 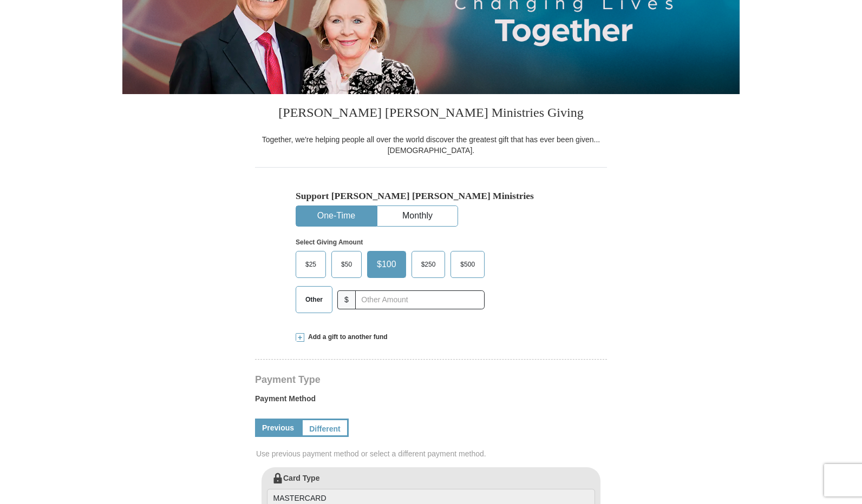 What do you see at coordinates (337, 216) in the screenshot?
I see `button: One-Time` at bounding box center [337, 216].